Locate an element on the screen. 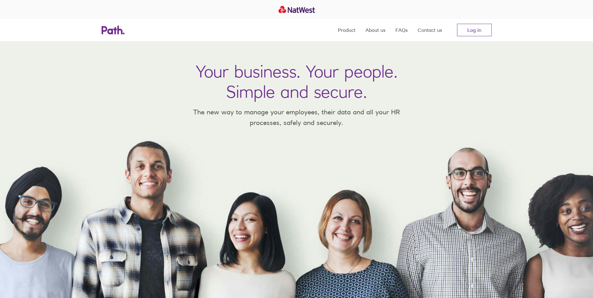 The height and width of the screenshot is (298, 593). a: About us is located at coordinates (376, 30).